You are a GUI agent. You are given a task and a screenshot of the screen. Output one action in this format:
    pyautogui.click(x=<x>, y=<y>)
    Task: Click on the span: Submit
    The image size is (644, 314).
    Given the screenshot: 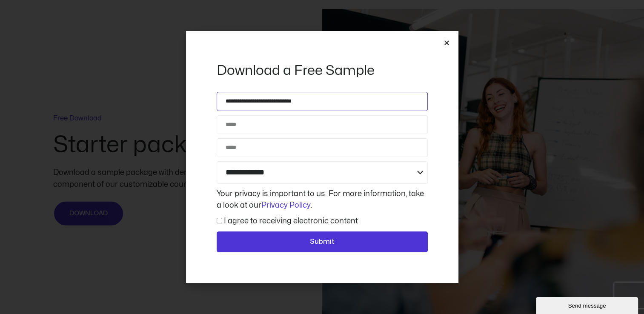 What is the action you would take?
    pyautogui.click(x=322, y=242)
    